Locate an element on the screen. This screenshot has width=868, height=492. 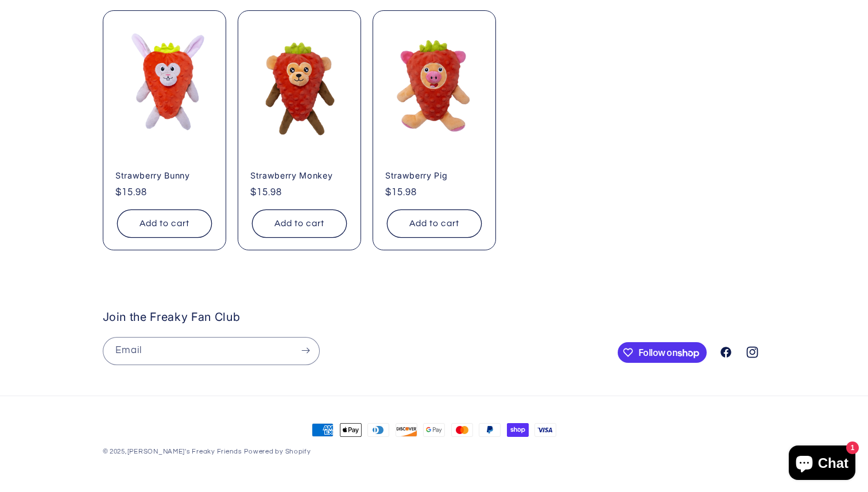
small: © 2025, is located at coordinates (172, 452).